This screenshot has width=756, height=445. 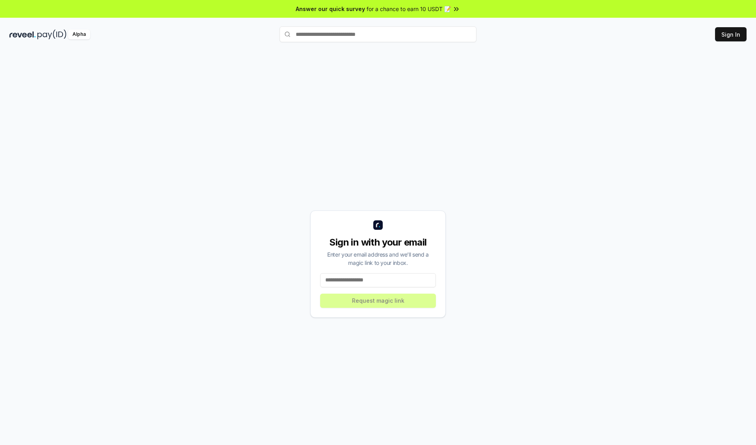 I want to click on div: Enter your email address and we’ll send a magic link to your inbox., so click(x=378, y=258).